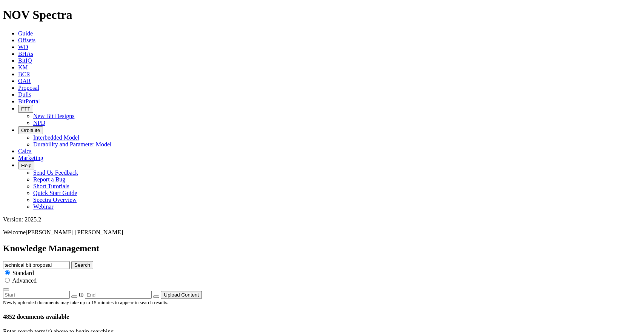 Image resolution: width=644 pixels, height=332 pixels. Describe the element at coordinates (24, 280) in the screenshot. I see `span: Advanced` at that location.